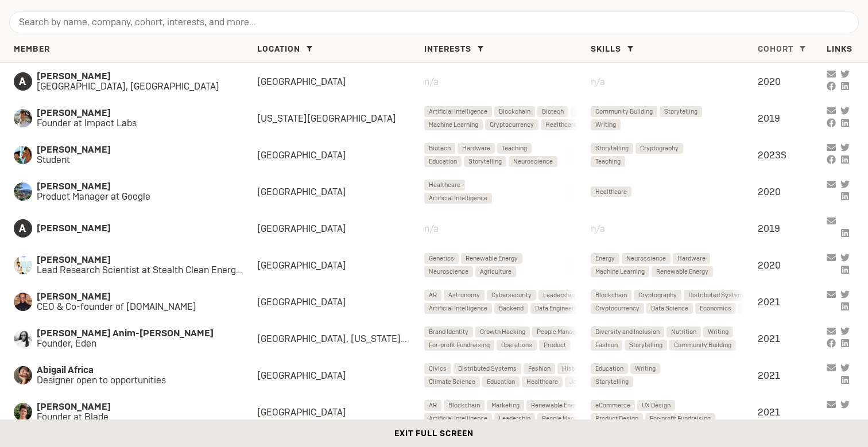 Image resolution: width=868 pixels, height=447 pixels. I want to click on span: Lead Research Scientist at Stealth Clean Energy Startup, so click(147, 270).